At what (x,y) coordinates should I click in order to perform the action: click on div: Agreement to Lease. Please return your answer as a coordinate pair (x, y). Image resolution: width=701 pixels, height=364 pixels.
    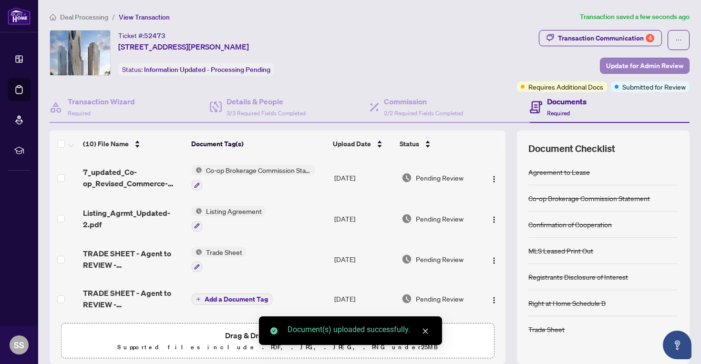
    Looking at the image, I should click on (559, 172).